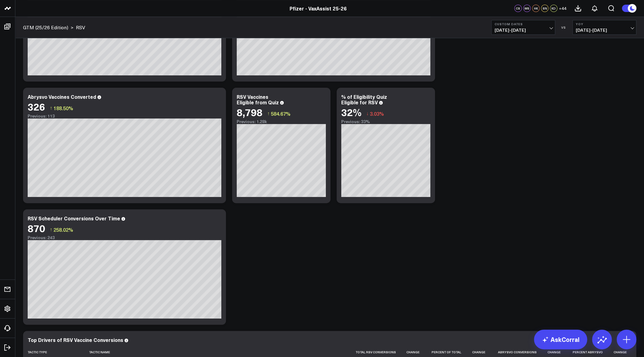  I want to click on div: SN, so click(545, 8).